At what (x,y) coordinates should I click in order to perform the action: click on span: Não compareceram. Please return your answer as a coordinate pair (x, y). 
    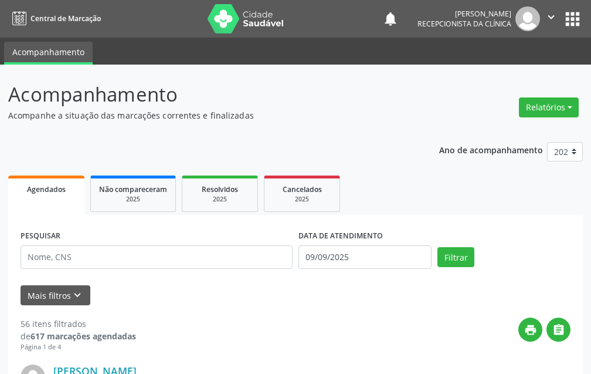
    Looking at the image, I should click on (133, 189).